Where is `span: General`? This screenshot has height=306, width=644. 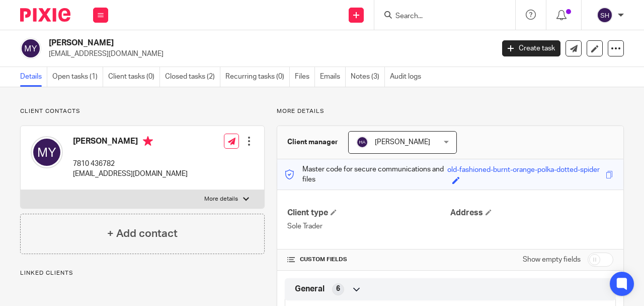 span: General is located at coordinates (309, 289).